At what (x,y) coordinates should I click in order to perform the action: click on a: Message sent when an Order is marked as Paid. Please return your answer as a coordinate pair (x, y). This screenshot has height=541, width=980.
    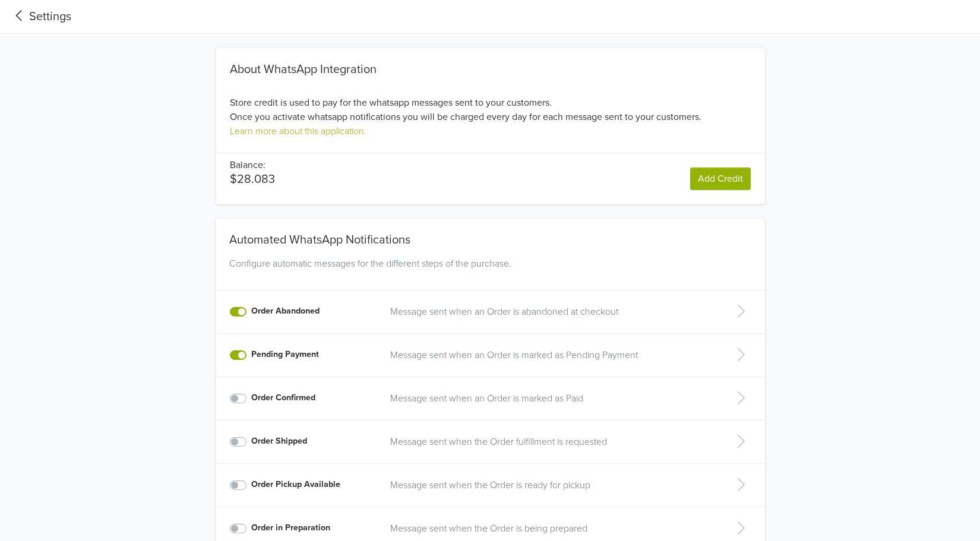
    Looking at the image, I should click on (549, 398).